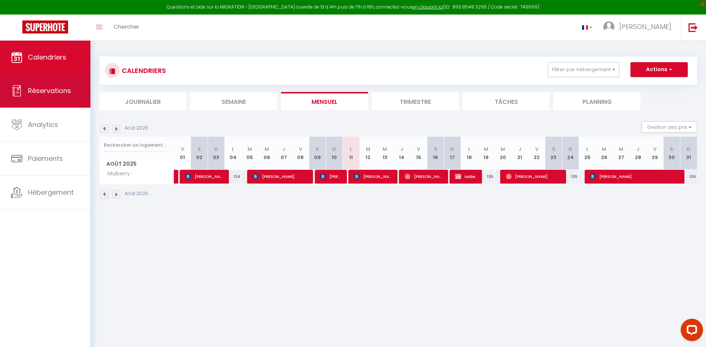  I want to click on span: Calendriers, so click(47, 57).